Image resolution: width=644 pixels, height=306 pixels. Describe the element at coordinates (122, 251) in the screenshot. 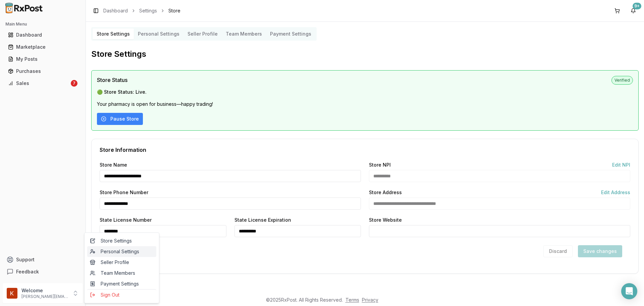

I see `span: Personal Settings` at that location.